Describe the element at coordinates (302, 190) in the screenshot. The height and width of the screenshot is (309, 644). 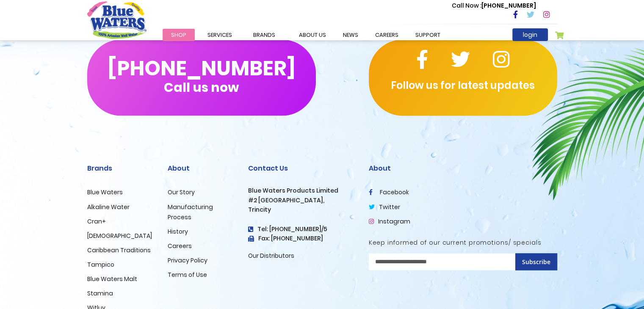
I see `h3: Blue Waters Products Limited` at that location.